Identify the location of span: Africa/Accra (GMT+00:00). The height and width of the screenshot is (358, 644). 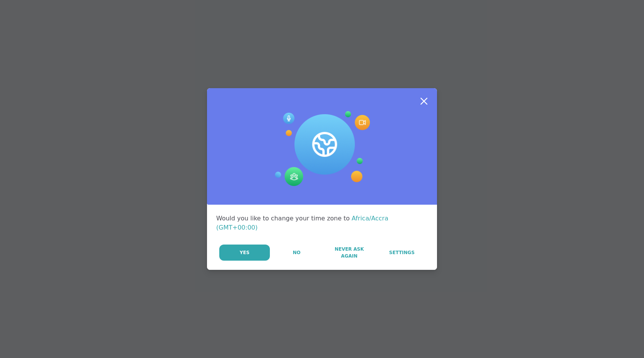
(302, 223).